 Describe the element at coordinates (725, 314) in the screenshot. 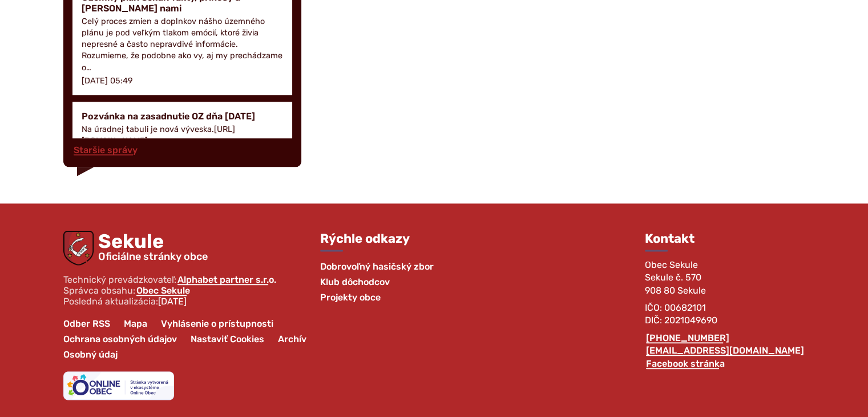

I see `p: IČO: 00682101 DIČ: 2021049690` at that location.